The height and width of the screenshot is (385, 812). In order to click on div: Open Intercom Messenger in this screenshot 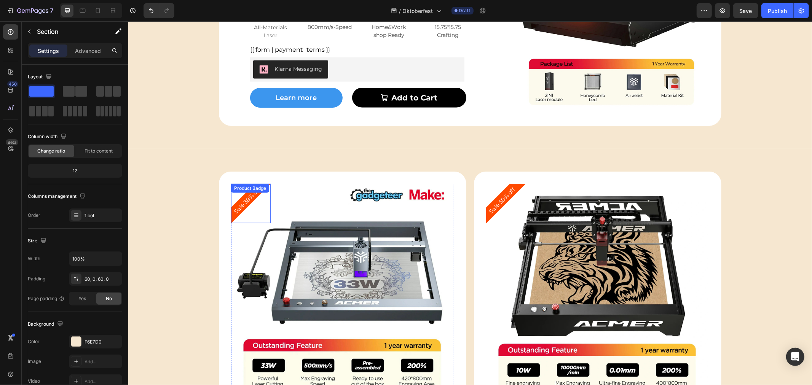, I will do `click(795, 357)`.